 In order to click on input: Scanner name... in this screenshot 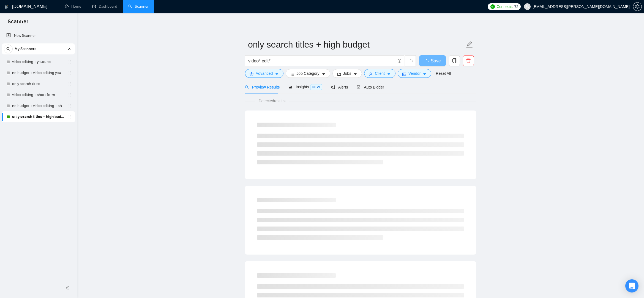, I will do `click(356, 44)`.